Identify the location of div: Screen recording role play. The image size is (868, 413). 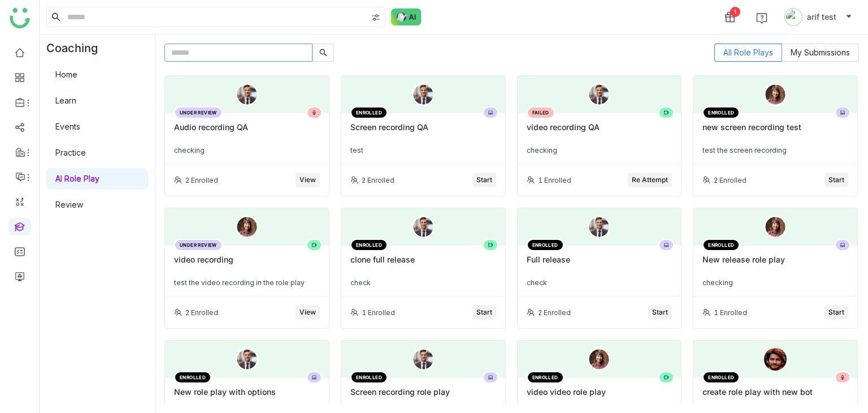
(423, 397).